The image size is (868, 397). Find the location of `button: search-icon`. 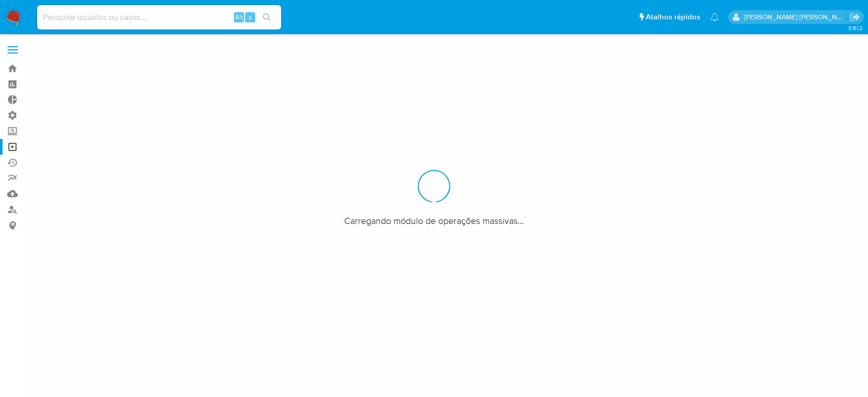

button: search-icon is located at coordinates (266, 17).